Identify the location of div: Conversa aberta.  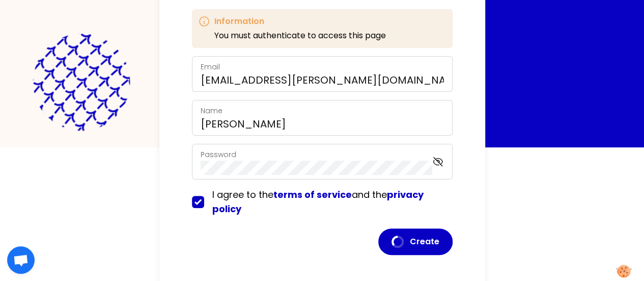
(21, 260).